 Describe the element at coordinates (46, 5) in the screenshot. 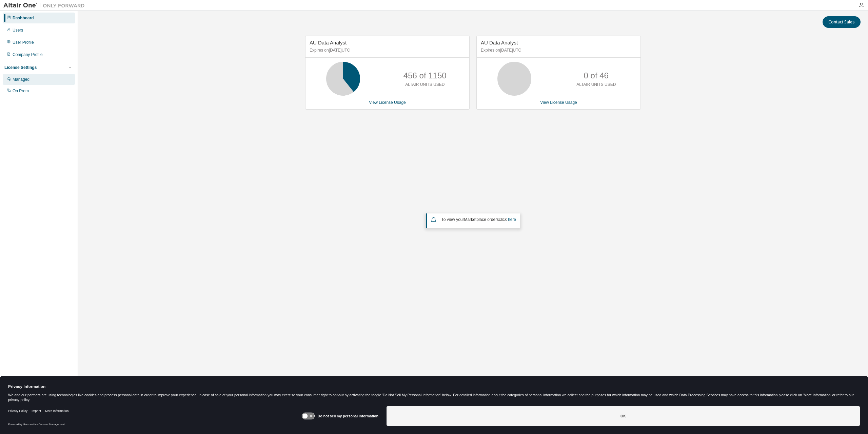

I see `img: Altair One` at that location.